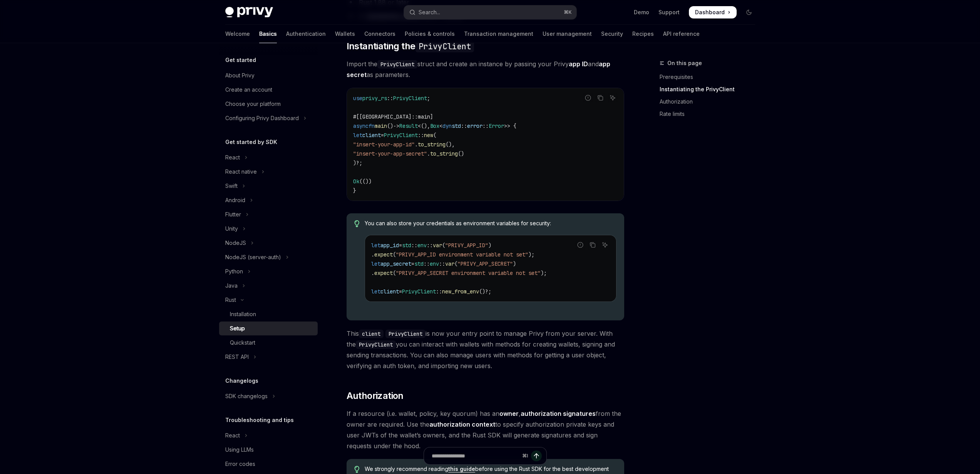 The image size is (980, 474). I want to click on span: expect, so click(383, 273).